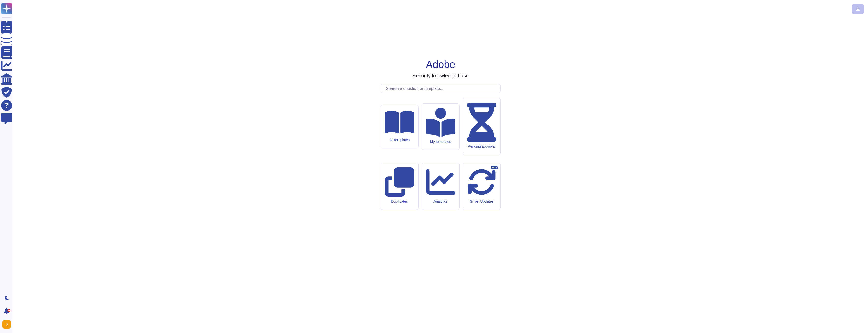 The image size is (868, 333). Describe the element at coordinates (9, 310) in the screenshot. I see `div: 9+` at that location.